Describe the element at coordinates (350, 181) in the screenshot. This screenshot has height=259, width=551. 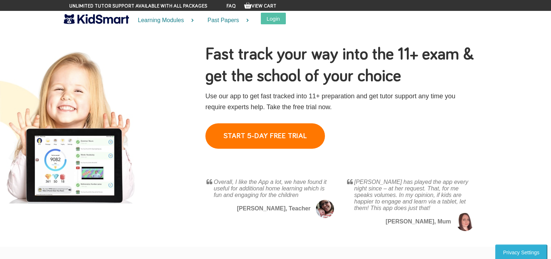
I see `img: Awesome, 5 star, KidSmart app reviews from mothergeek` at that location.